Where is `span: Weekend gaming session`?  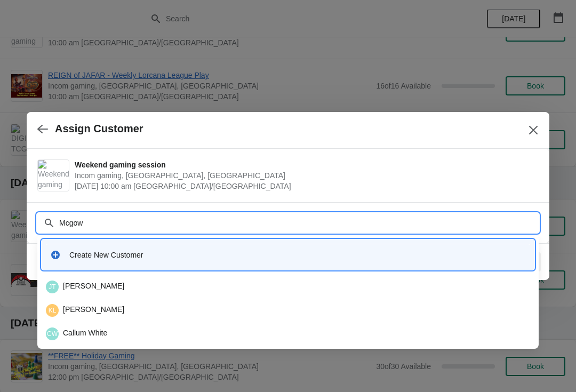 span: Weekend gaming session is located at coordinates (304, 165).